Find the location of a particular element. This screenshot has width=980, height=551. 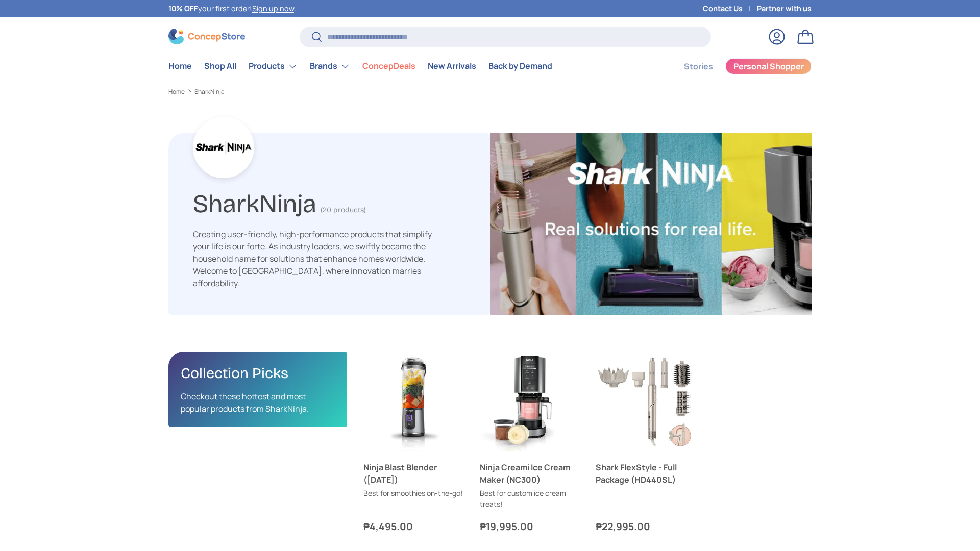

img: SharkNinja is located at coordinates (651, 224).